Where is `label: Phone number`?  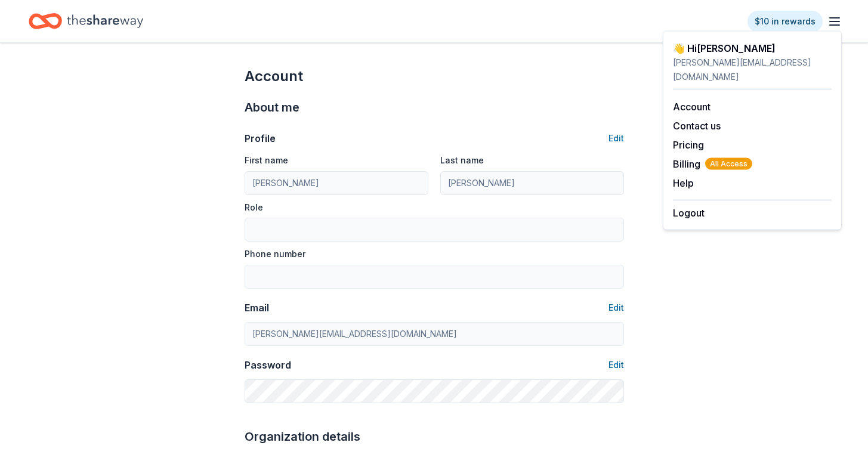 label: Phone number is located at coordinates (275, 254).